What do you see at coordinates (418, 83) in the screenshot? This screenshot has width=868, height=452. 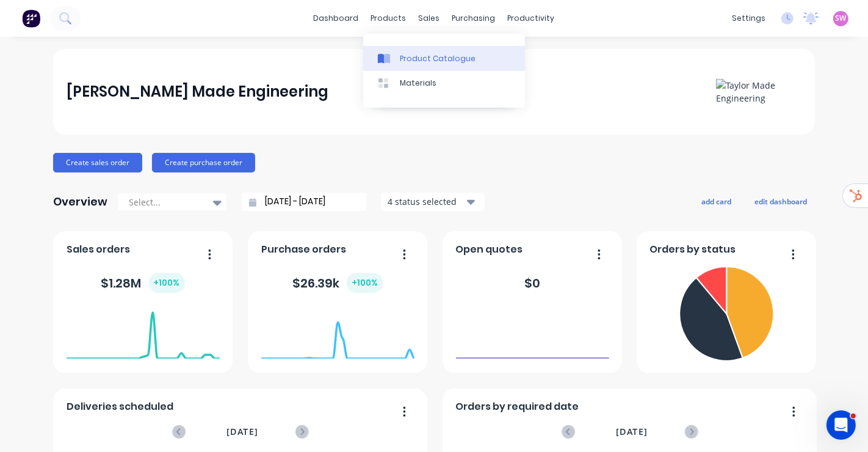 I see `div: Materials` at bounding box center [418, 83].